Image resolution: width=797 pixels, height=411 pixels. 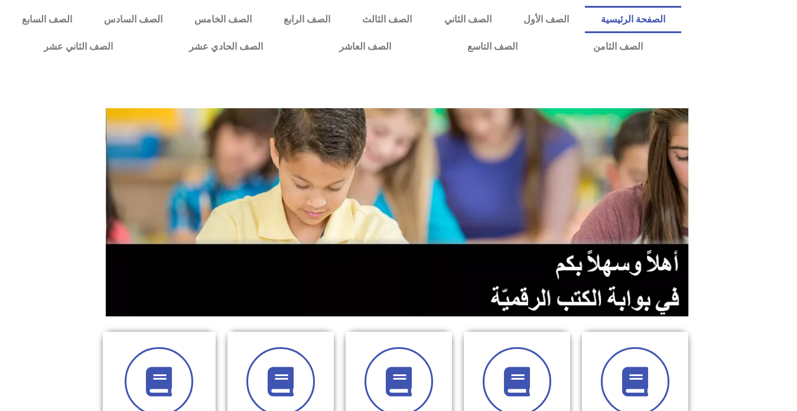 I want to click on a: الصف السادس, so click(x=133, y=20).